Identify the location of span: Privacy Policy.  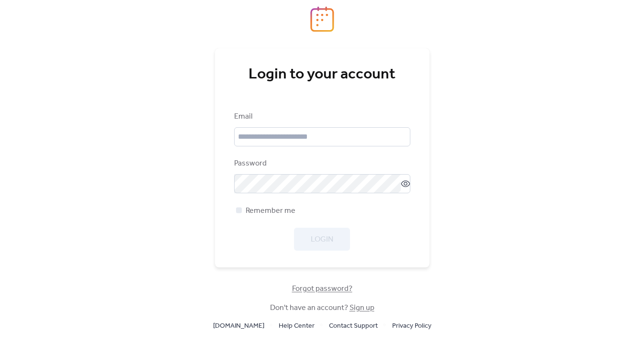
(412, 326).